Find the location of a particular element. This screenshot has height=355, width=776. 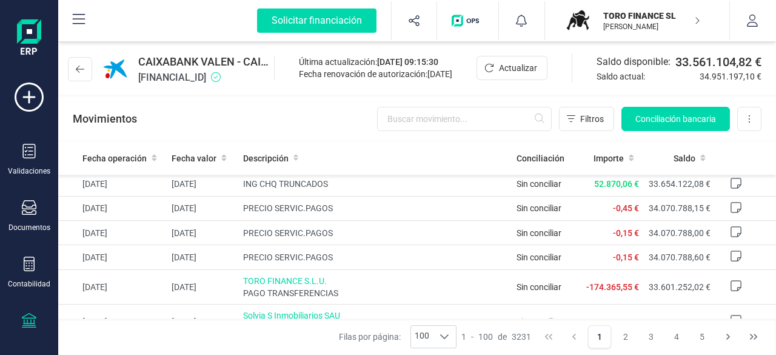

td: 34.070.788,00 € is located at coordinates (680, 233).